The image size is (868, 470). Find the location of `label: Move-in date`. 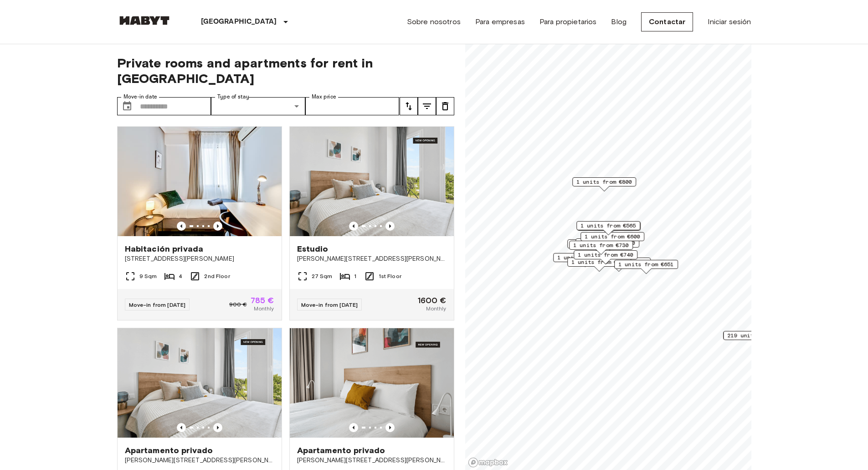

label: Move-in date is located at coordinates (141, 97).